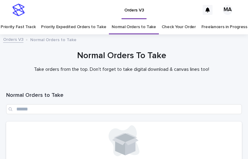 The height and width of the screenshot is (159, 248). What do you see at coordinates (124, 109) in the screenshot?
I see `div: Search` at bounding box center [124, 109].